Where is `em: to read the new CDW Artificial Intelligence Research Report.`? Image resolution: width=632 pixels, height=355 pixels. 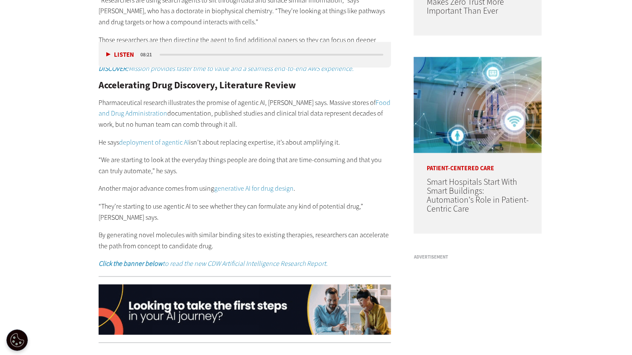 em: to read the new CDW Artificial Intelligence Research Report. is located at coordinates (213, 263).